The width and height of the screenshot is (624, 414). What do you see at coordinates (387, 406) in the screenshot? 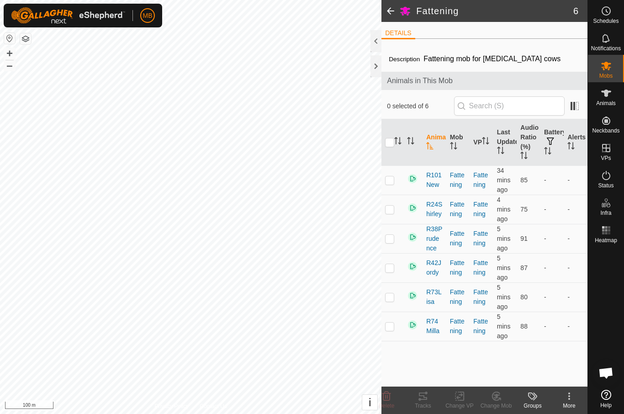
I see `span: Delete` at bounding box center [387, 406].